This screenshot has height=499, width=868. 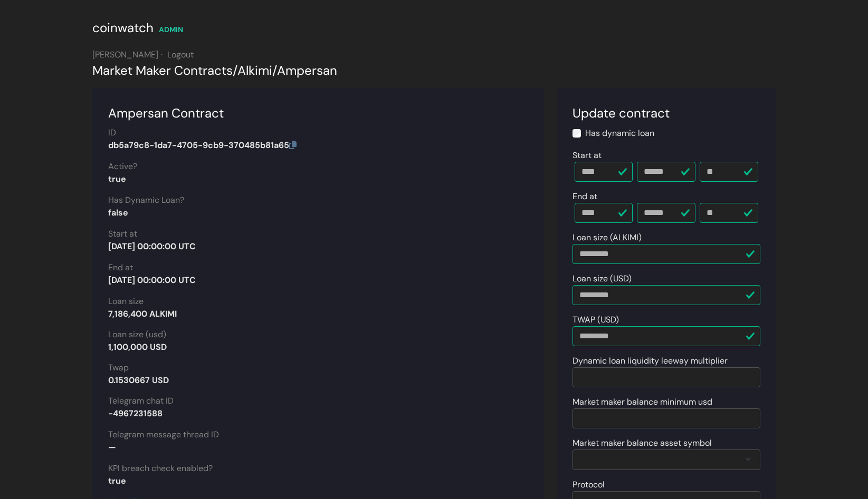 I want to click on label: KPI breach check enabled?, so click(x=160, y=469).